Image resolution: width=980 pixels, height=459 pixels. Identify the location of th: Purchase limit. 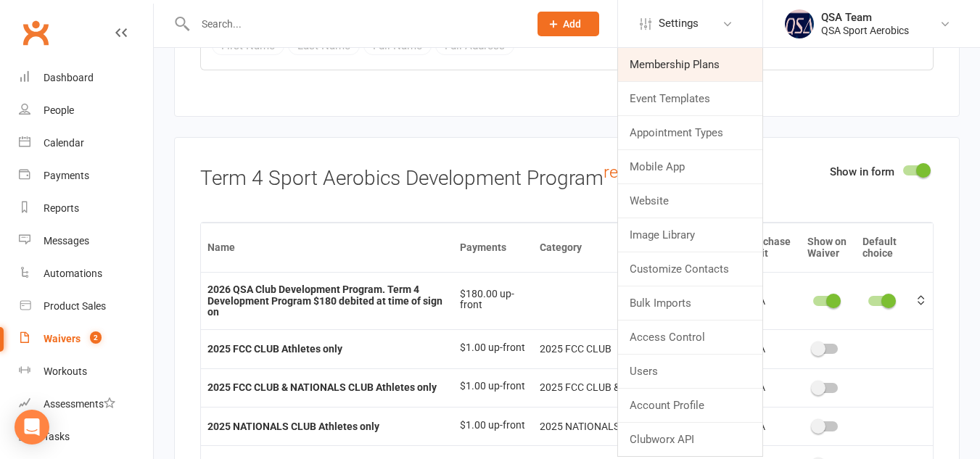
(770, 247).